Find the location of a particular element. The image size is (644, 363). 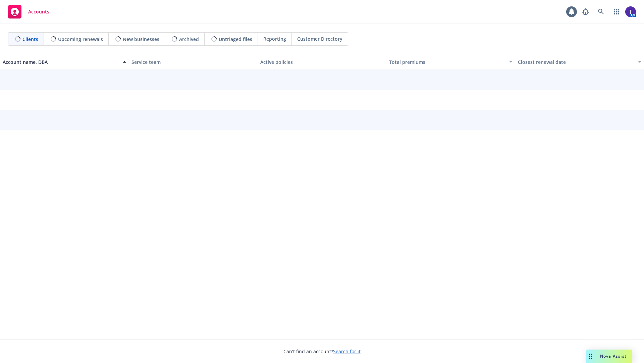

a: Report a Bug is located at coordinates (586, 12).